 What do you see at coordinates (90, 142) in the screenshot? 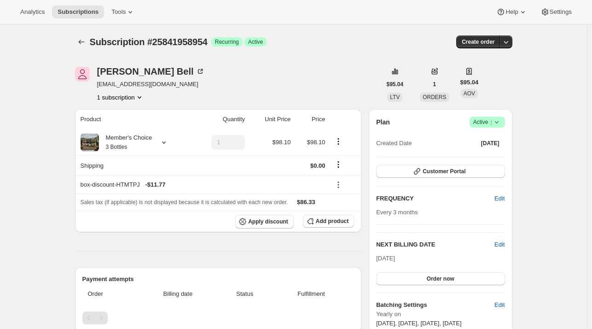
I see `img: product img` at bounding box center [90, 142].